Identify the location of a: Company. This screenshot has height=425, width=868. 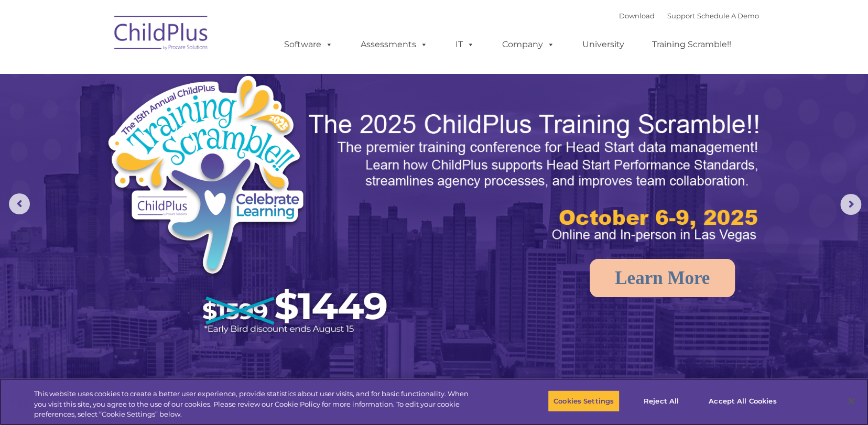
(528, 45).